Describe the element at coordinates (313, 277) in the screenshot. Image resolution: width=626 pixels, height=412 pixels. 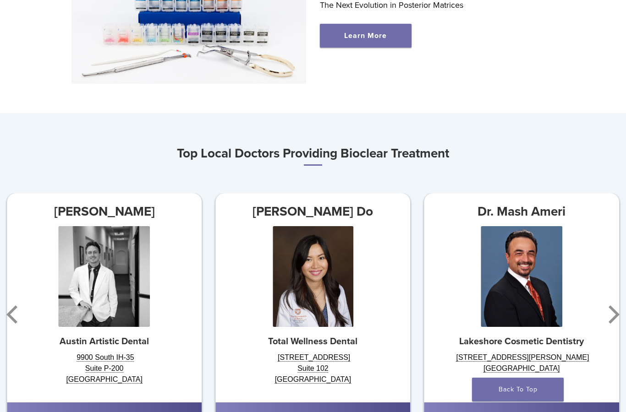
I see `img: Dr. Hieu Truong Do` at that location.